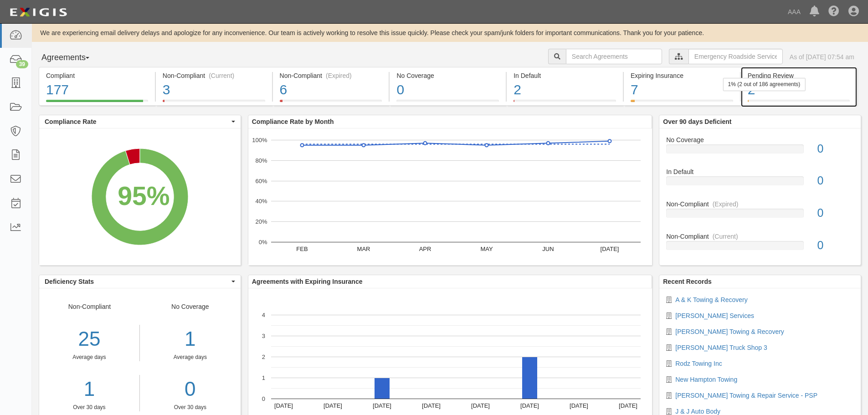 This screenshot has height=415, width=868. Describe the element at coordinates (38, 12) in the screenshot. I see `img: logo-5460c22ac91f19d4615b14bd174203de0afe785f0fc80cf4dbbc73dc1793850b.png` at that location.